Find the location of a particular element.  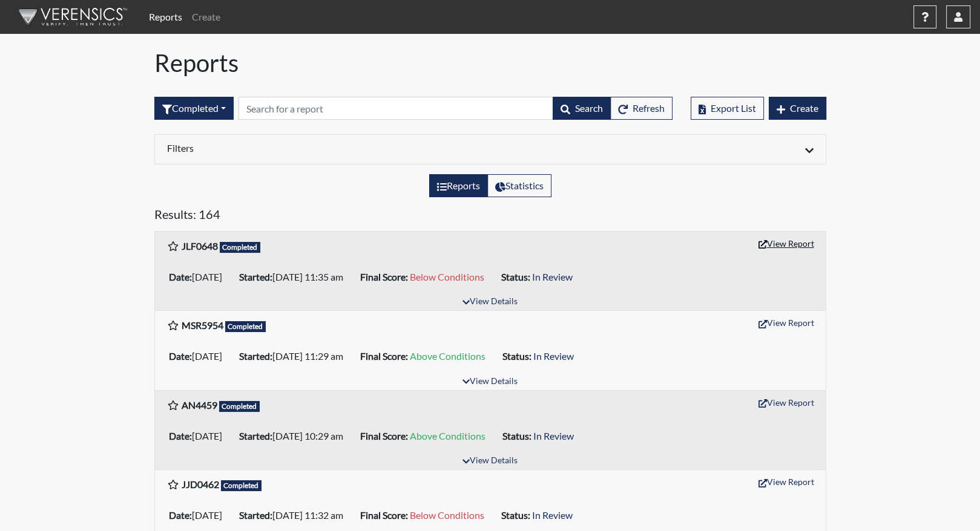

button: Create is located at coordinates (797, 108).